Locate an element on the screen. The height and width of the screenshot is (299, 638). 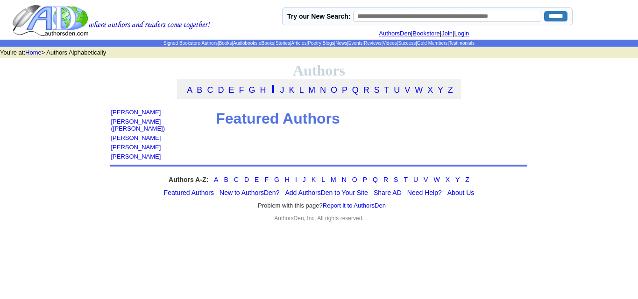
div: AuthorsDen, Inc. All rights reserved. is located at coordinates (318, 219).